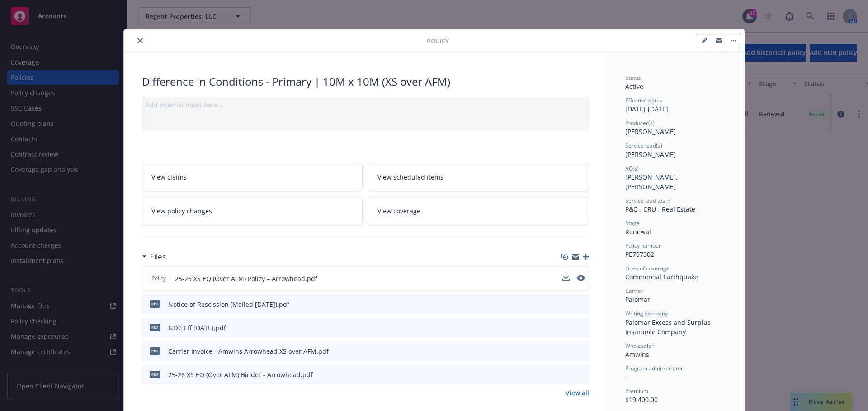  Describe the element at coordinates (646, 314) in the screenshot. I see `span: Writing company` at that location.